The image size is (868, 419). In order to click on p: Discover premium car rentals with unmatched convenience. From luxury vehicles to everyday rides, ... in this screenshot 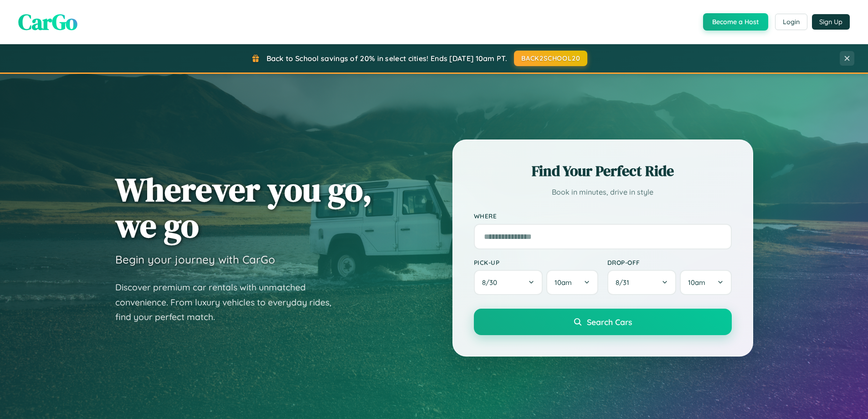, I will do `click(229, 302)`.